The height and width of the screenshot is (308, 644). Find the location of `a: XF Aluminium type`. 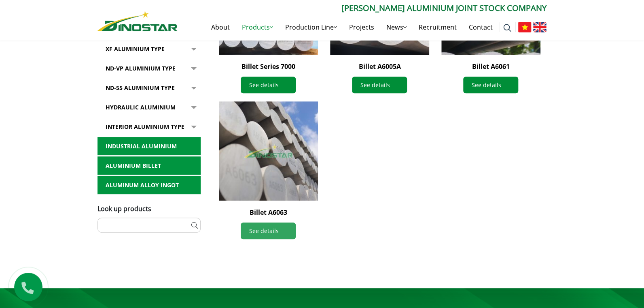

a: XF Aluminium type is located at coordinates (149, 49).